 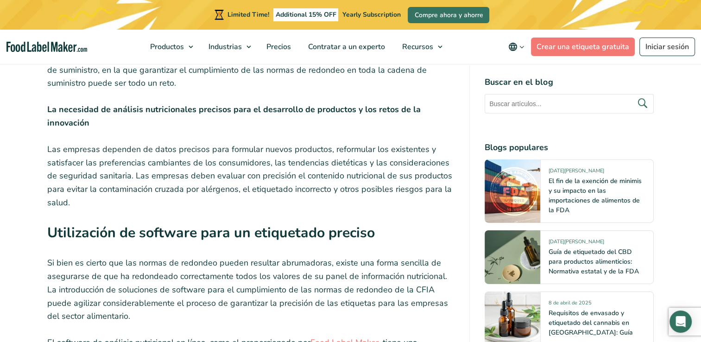 I want to click on span: Productos, so click(x=166, y=47).